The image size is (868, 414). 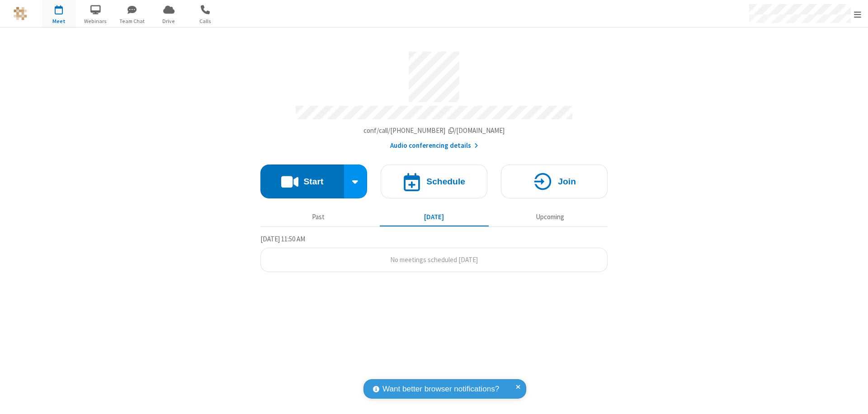 What do you see at coordinates (434, 98) in the screenshot?
I see `section: Account details` at bounding box center [434, 98].